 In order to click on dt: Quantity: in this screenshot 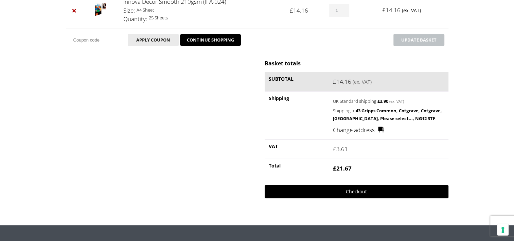, I will do `click(135, 19)`.